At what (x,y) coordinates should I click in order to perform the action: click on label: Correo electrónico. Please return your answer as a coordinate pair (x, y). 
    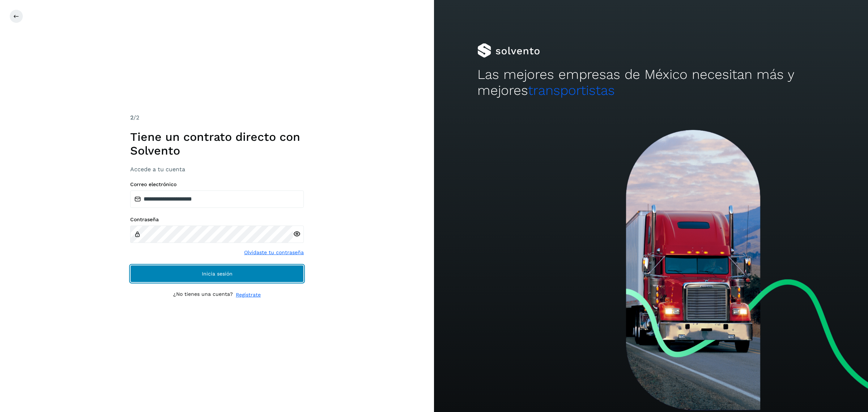
    Looking at the image, I should click on (217, 184).